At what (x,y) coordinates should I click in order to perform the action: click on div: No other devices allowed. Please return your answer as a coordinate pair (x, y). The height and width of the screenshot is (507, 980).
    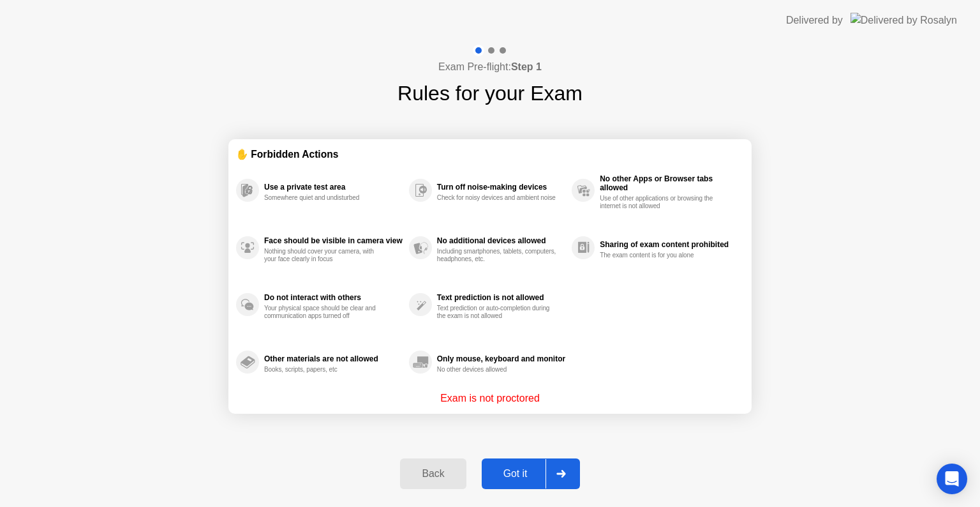
    Looking at the image, I should click on (497, 370).